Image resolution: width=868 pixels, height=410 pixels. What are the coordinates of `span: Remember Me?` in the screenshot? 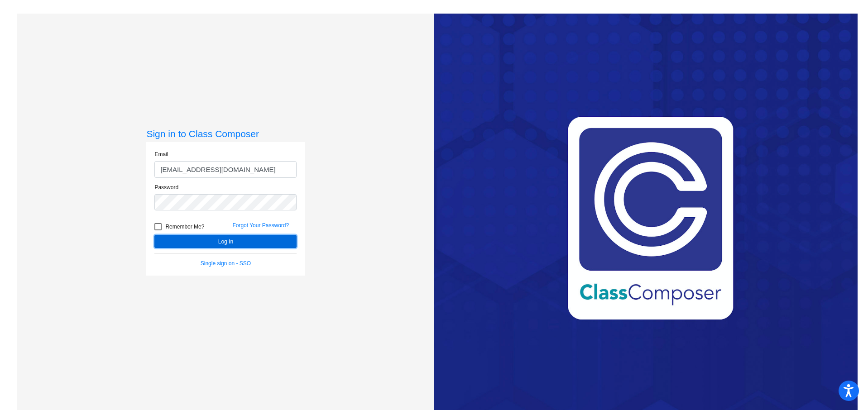 It's located at (185, 226).